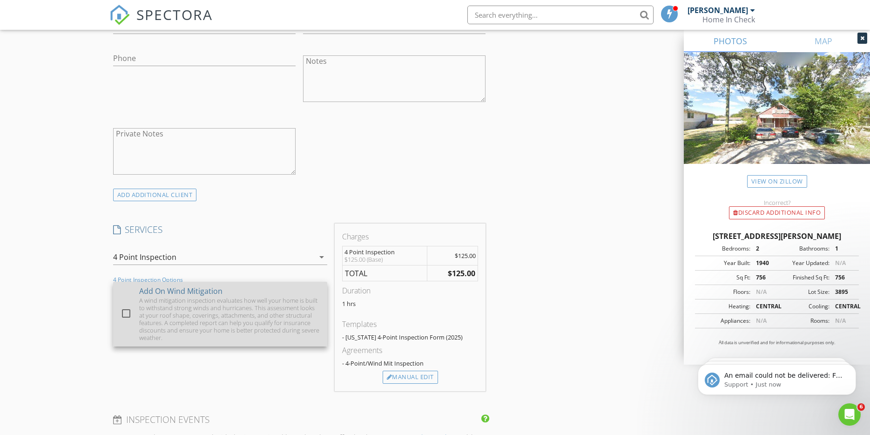  What do you see at coordinates (777, 342) in the screenshot?
I see `p: All data is unverified and for informational purposes only.` at bounding box center [777, 342].